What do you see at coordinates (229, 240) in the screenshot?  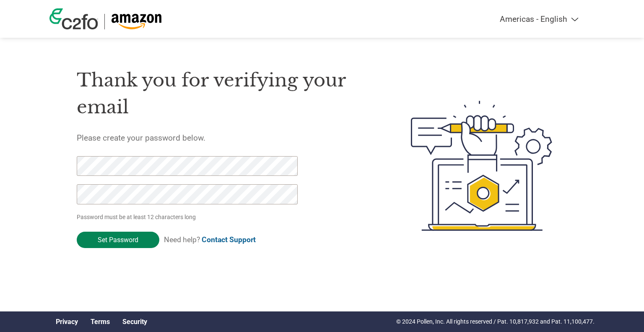 I see `a: Contact Support` at bounding box center [229, 240].